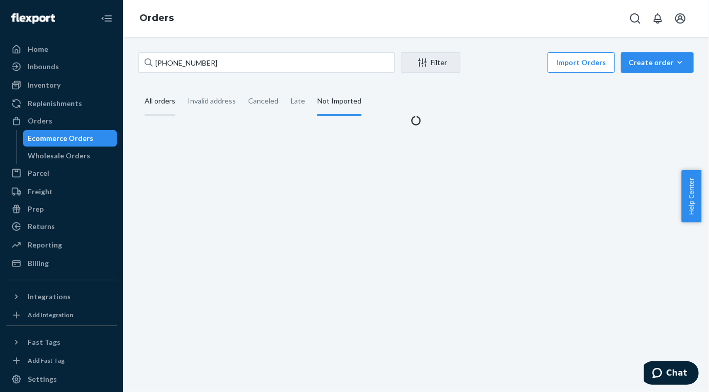 The width and height of the screenshot is (709, 392). Describe the element at coordinates (61, 379) in the screenshot. I see `a: Settings` at that location.